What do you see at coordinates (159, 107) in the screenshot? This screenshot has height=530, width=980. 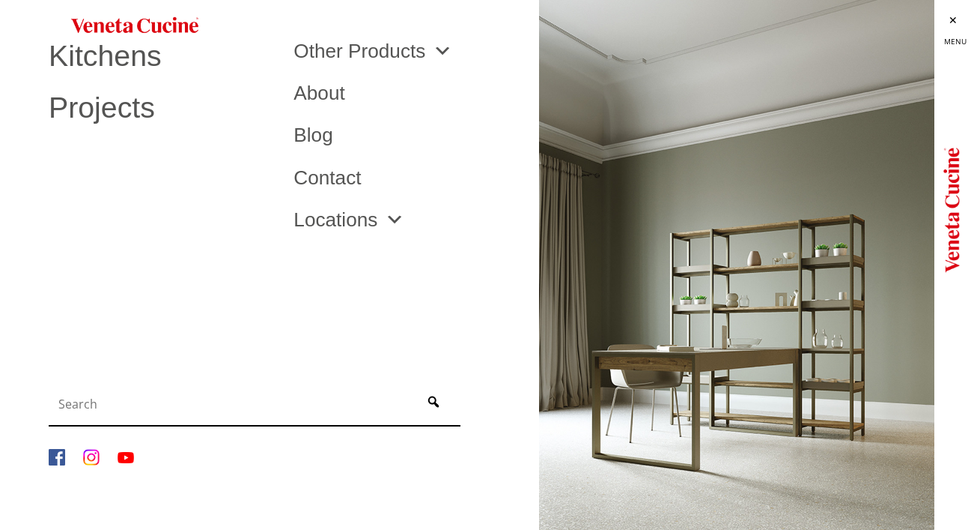 I see `a: Projects` at bounding box center [159, 107].